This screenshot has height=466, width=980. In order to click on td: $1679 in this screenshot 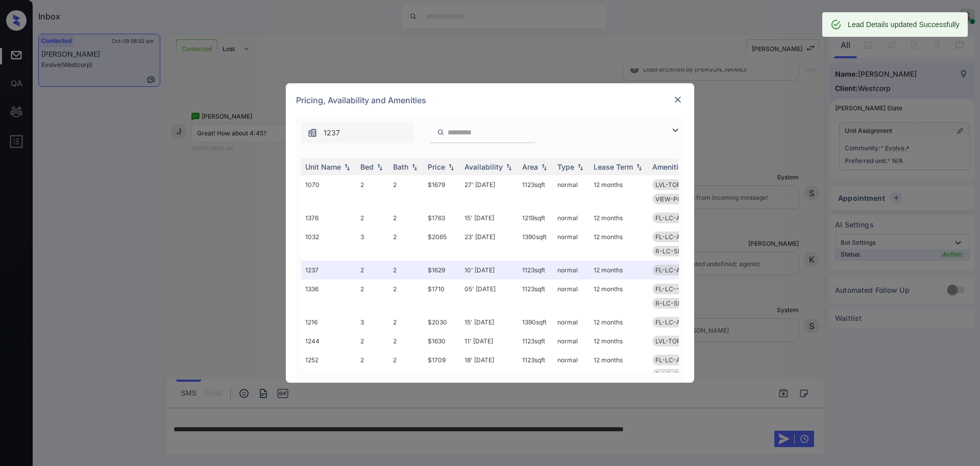, I will do `click(442, 191)`.